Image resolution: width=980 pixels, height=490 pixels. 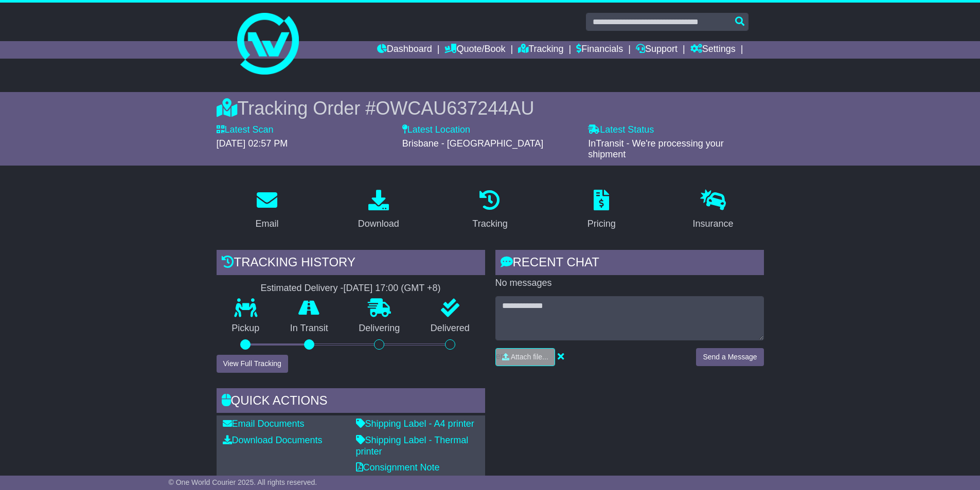 What do you see at coordinates (398, 468) in the screenshot?
I see `a: Consignment Note` at bounding box center [398, 468].